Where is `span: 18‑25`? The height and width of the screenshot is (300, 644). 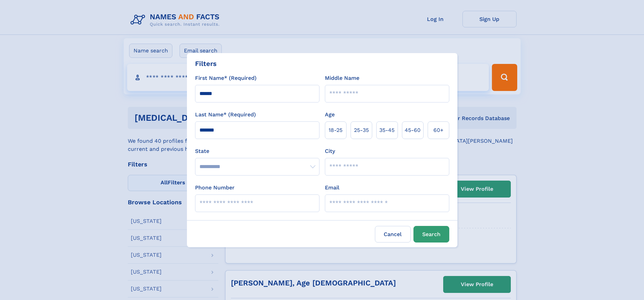
span: 18‑25 is located at coordinates (335, 130).